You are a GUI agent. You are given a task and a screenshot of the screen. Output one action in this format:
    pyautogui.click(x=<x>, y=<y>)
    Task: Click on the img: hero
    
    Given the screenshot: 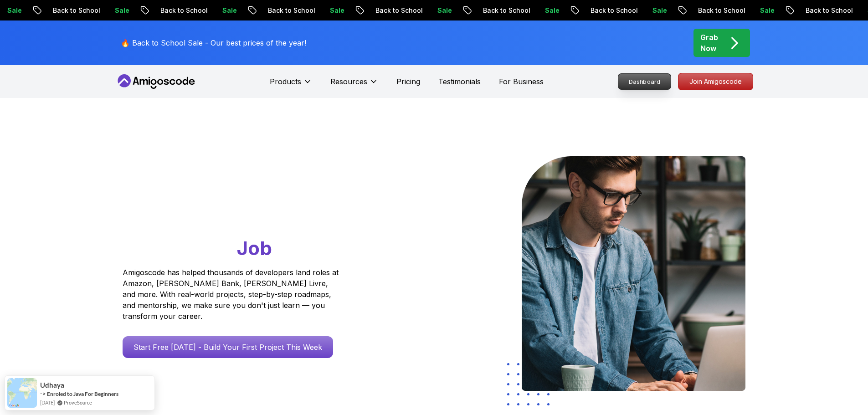 What is the action you would take?
    pyautogui.click(x=634, y=273)
    